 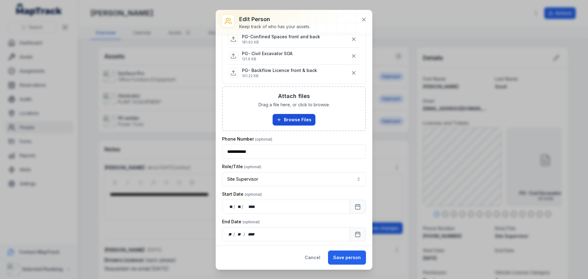 I want to click on div: Keep track of who has your assets., so click(x=275, y=27).